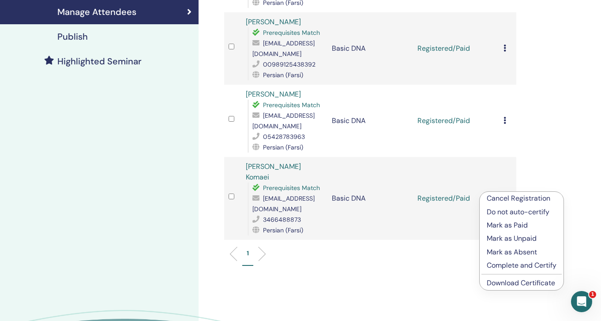  What do you see at coordinates (72, 37) in the screenshot?
I see `h4: Publish` at bounding box center [72, 37].